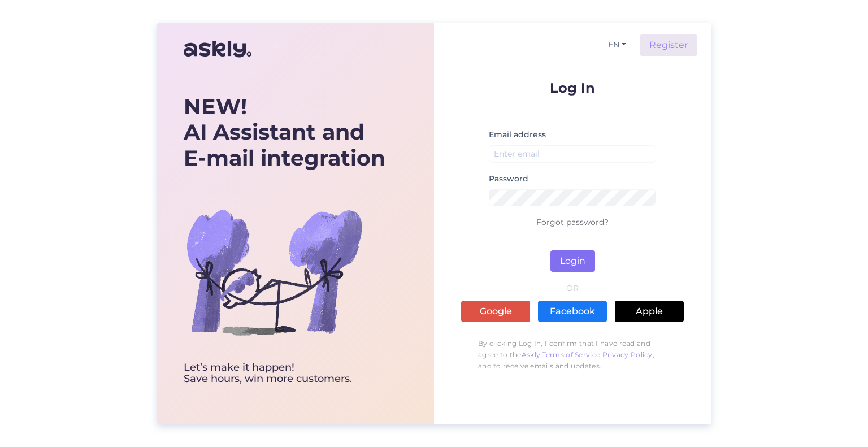 The height and width of the screenshot is (447, 868). I want to click on img: Askly, so click(218, 49).